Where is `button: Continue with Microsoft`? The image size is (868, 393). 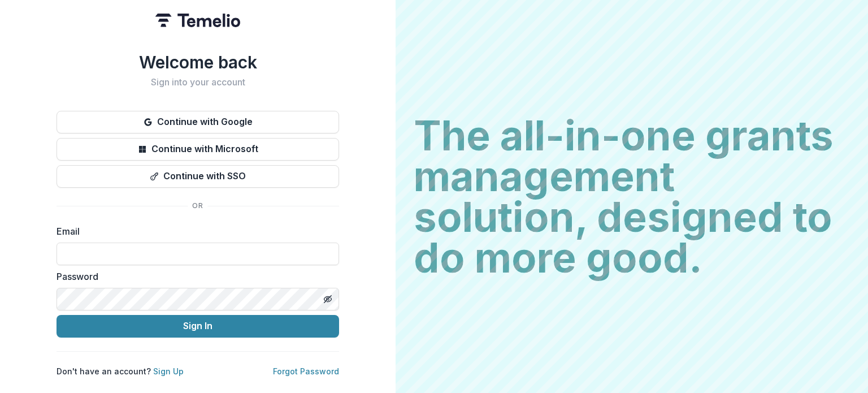
button: Continue with Microsoft is located at coordinates (198, 149).